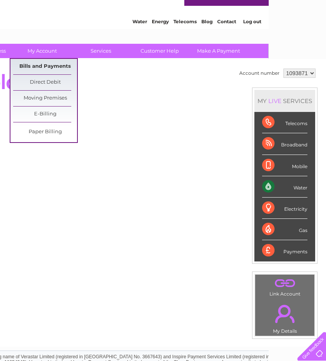 Image resolution: width=326 pixels, height=361 pixels. What do you see at coordinates (264, 36) in the screenshot?
I see `a: Blog` at bounding box center [264, 36].